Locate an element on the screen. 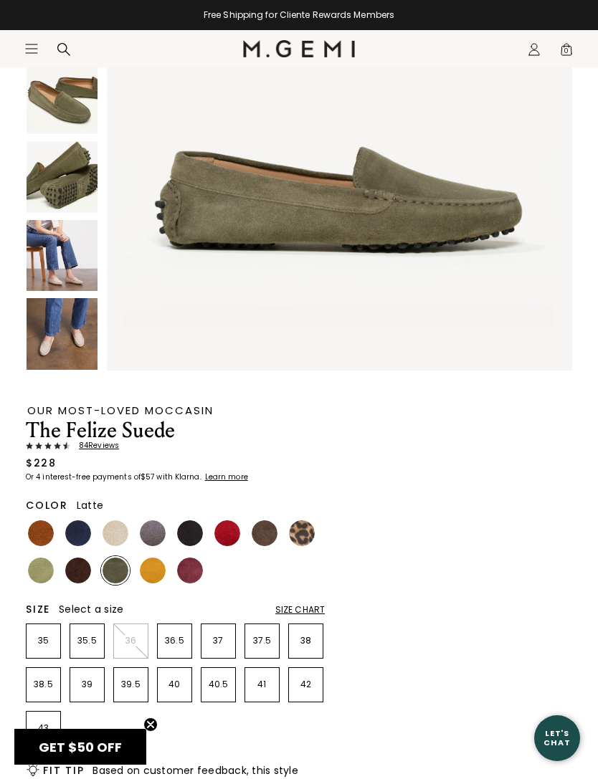 The height and width of the screenshot is (779, 598). p: 38.5 is located at coordinates (43, 685).